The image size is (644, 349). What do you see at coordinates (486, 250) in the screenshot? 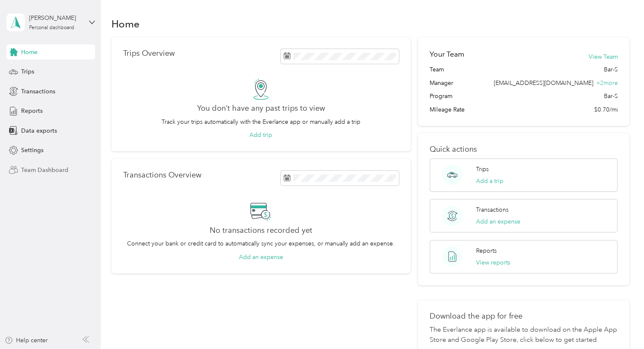
I see `p: Reports` at bounding box center [486, 250].